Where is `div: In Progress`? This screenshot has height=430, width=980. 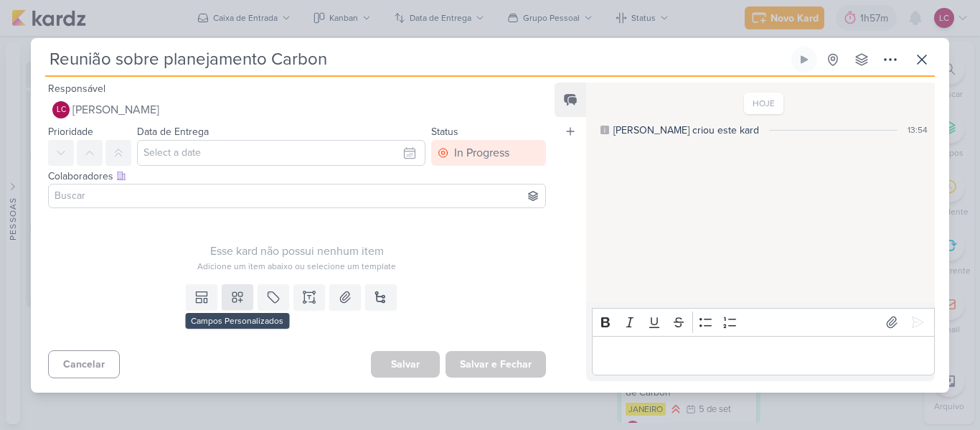 div: In Progress is located at coordinates (482, 153).